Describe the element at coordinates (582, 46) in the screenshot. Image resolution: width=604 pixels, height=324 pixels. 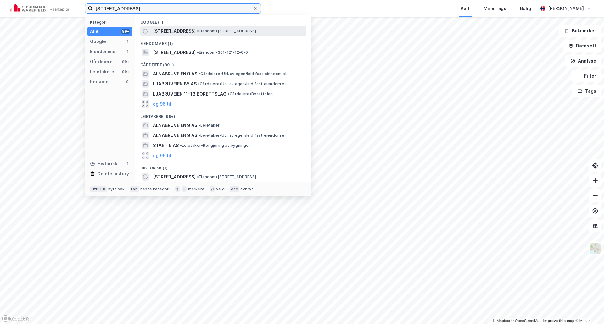
I see `button: Datasett` at that location.